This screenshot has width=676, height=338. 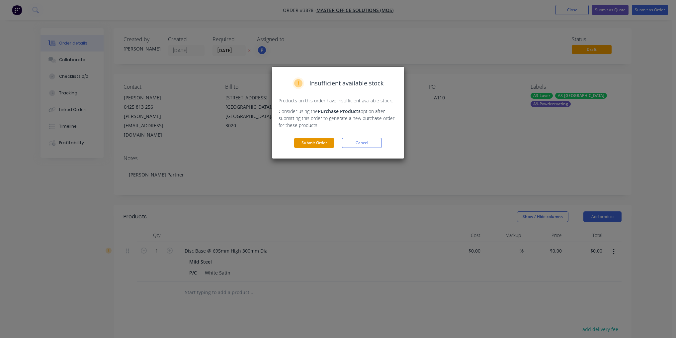 What do you see at coordinates (362, 143) in the screenshot?
I see `button: Cancel` at bounding box center [362, 143].